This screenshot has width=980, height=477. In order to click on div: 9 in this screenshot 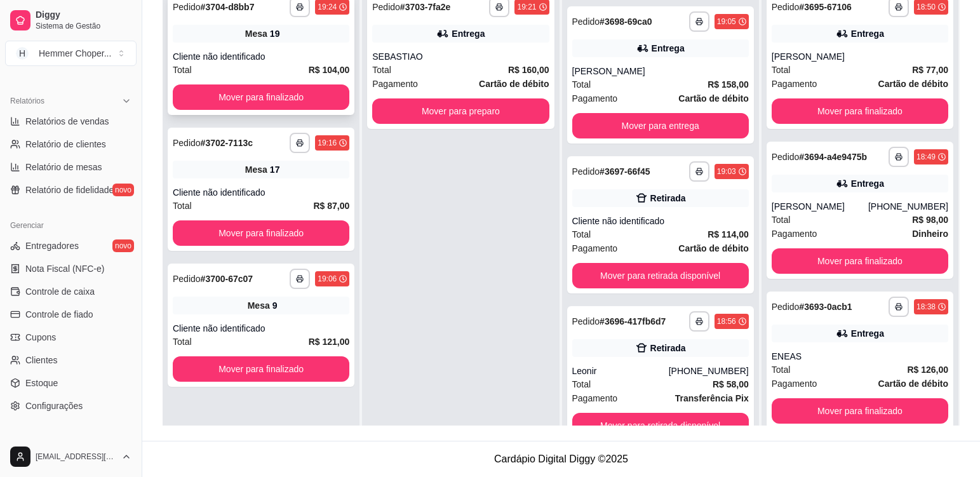, I will do `click(275, 306)`.